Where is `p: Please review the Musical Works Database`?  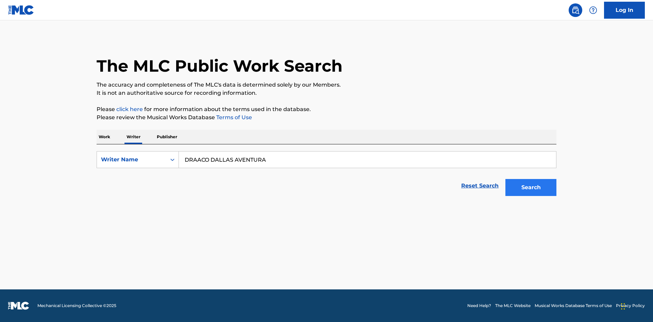
p: Please review the Musical Works Database is located at coordinates (326, 118).